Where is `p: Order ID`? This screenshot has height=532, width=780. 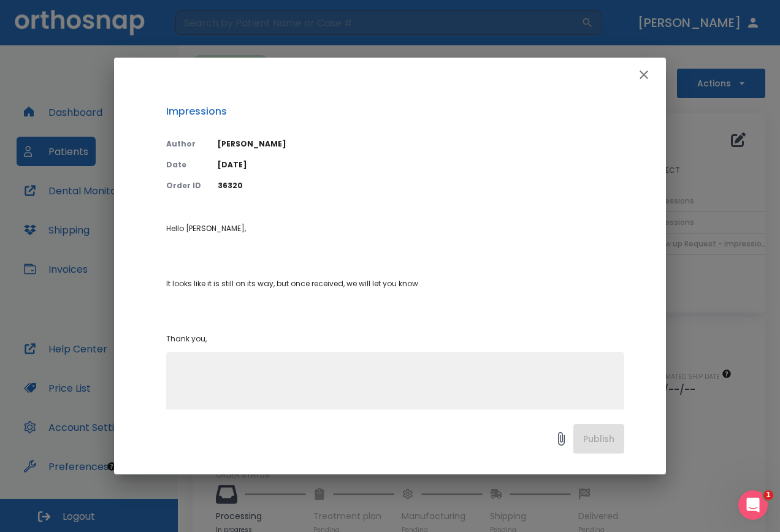
p: Order ID is located at coordinates (185, 185).